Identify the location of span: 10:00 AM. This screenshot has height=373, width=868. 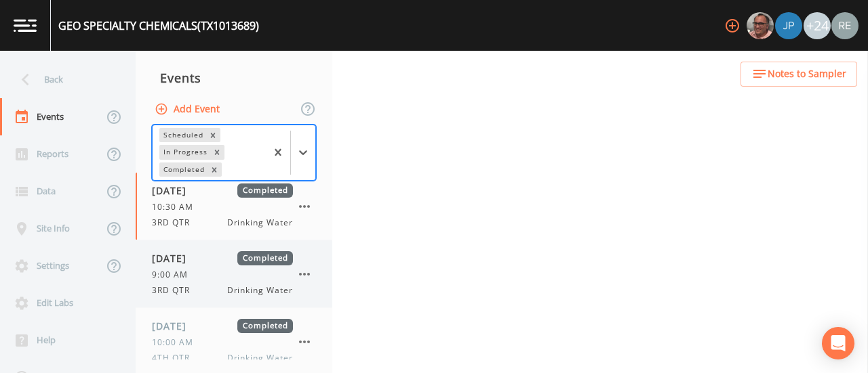
(176, 343).